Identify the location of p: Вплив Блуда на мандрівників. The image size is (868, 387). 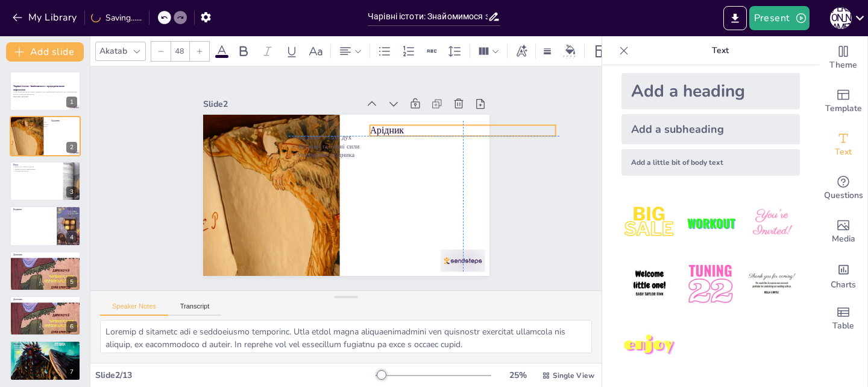
(36, 169).